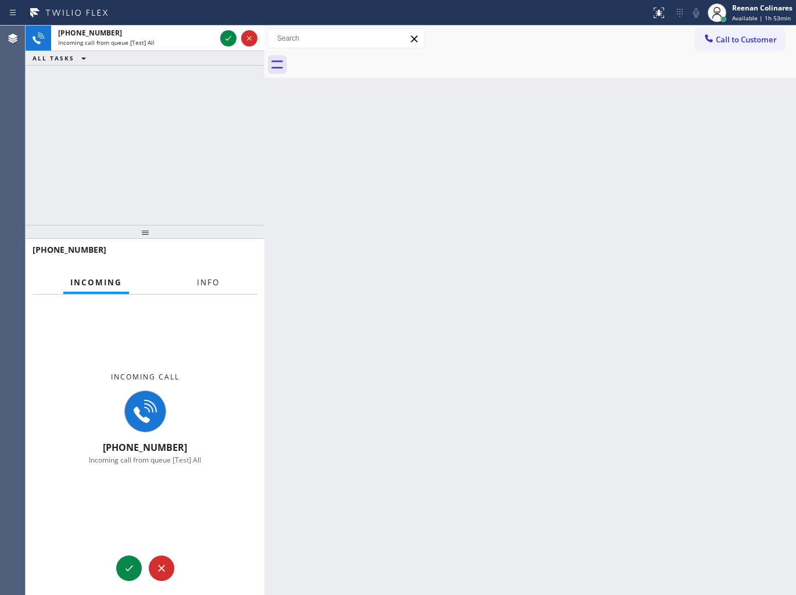 Image resolution: width=796 pixels, height=595 pixels. What do you see at coordinates (208, 282) in the screenshot?
I see `button: Info` at bounding box center [208, 282].